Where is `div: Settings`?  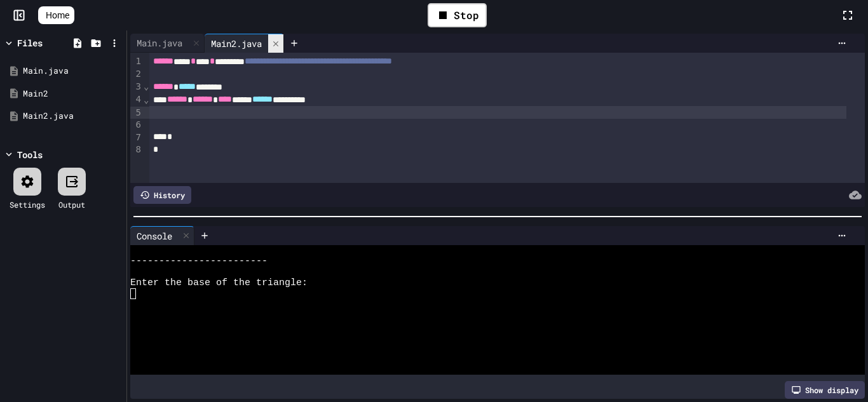
div: Settings is located at coordinates (27, 205).